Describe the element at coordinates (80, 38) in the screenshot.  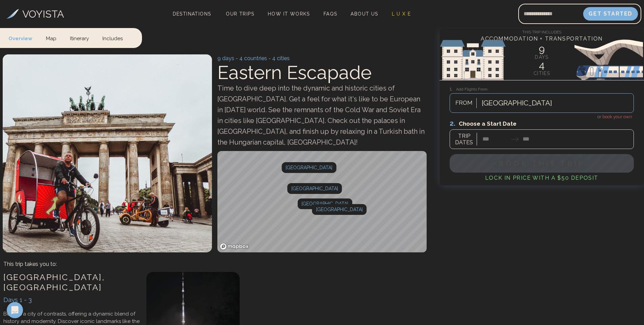
I see `a: Itinerary` at that location.